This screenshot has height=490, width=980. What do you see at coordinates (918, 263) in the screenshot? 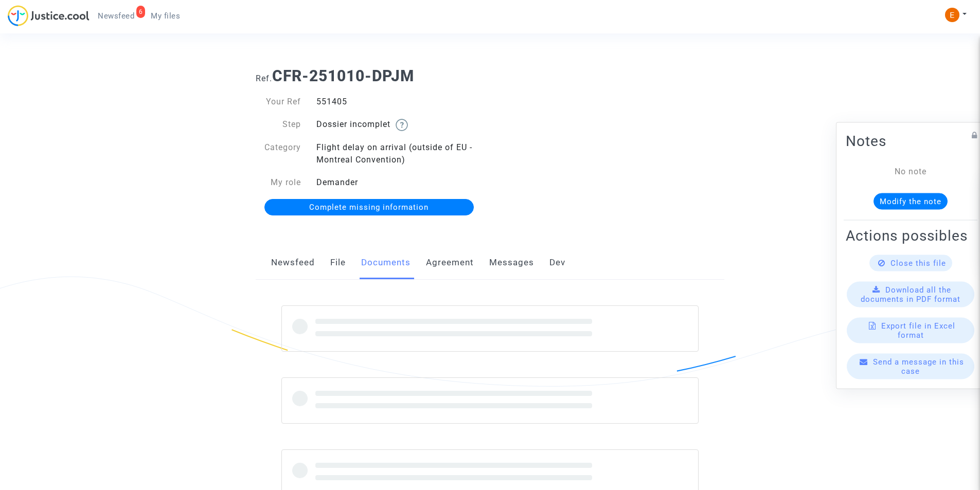
I see `span: Close this file` at bounding box center [918, 263].